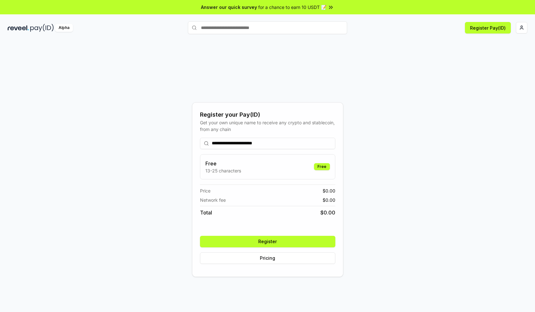 The image size is (535, 312). I want to click on span: for a chance to earn 10 USDT 📝, so click(292, 7).